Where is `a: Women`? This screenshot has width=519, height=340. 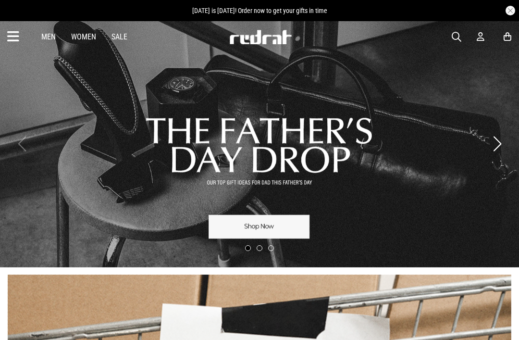 a: Women is located at coordinates (84, 37).